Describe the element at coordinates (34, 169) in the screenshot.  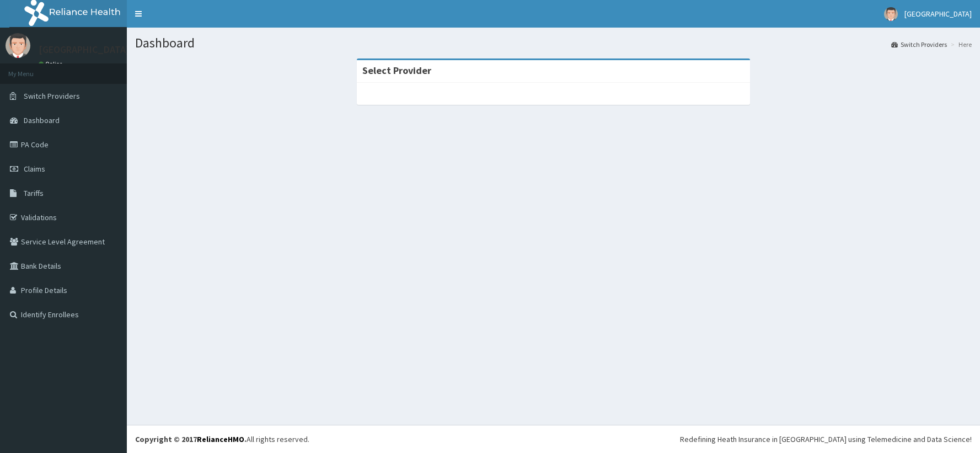
I see `span: Claims` at that location.